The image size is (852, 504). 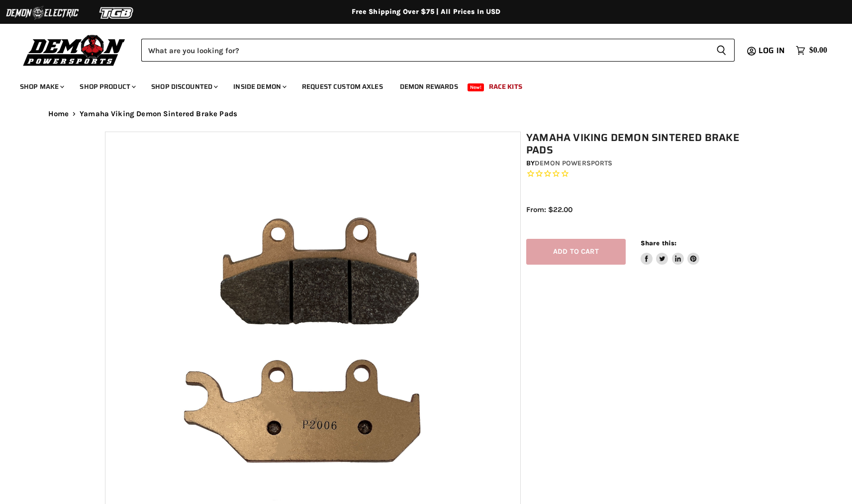 What do you see at coordinates (670, 252) in the screenshot?
I see `aside: Share this:` at bounding box center [670, 252].